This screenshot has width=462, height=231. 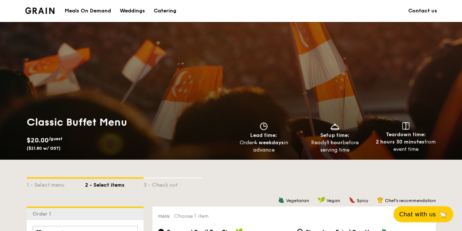 What do you see at coordinates (418, 214) in the screenshot?
I see `span: Chat with us` at bounding box center [418, 214].